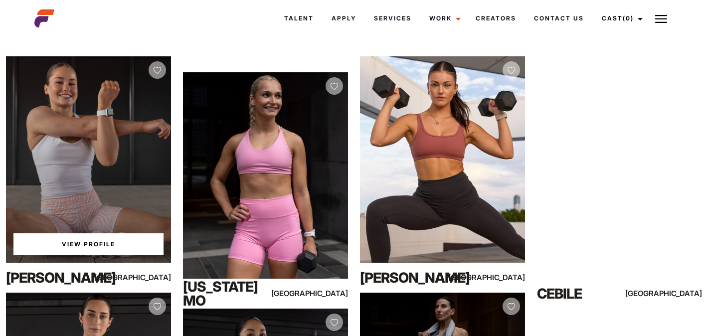 Image resolution: width=708 pixels, height=336 pixels. I want to click on a: Creators, so click(496, 18).